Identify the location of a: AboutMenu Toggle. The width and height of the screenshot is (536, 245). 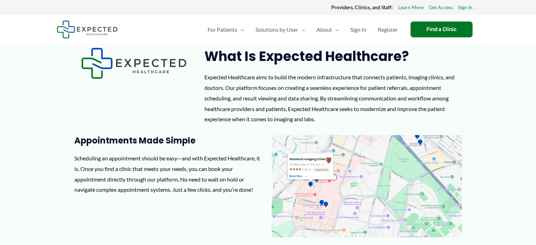
(328, 30).